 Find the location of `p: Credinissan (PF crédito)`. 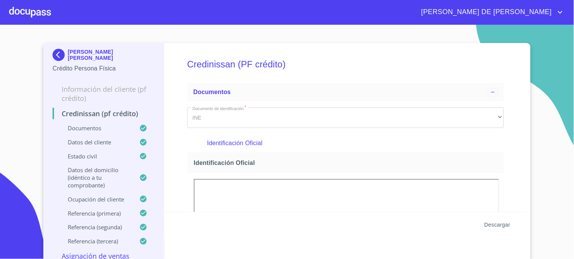

p: Credinissan (PF crédito) is located at coordinates (104, 113).